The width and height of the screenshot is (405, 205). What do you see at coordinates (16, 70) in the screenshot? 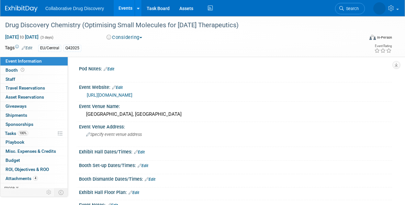
I see `span: Booth` at bounding box center [16, 70].